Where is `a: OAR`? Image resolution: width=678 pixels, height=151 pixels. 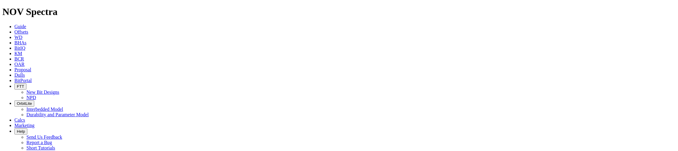
a: OAR is located at coordinates (20, 64).